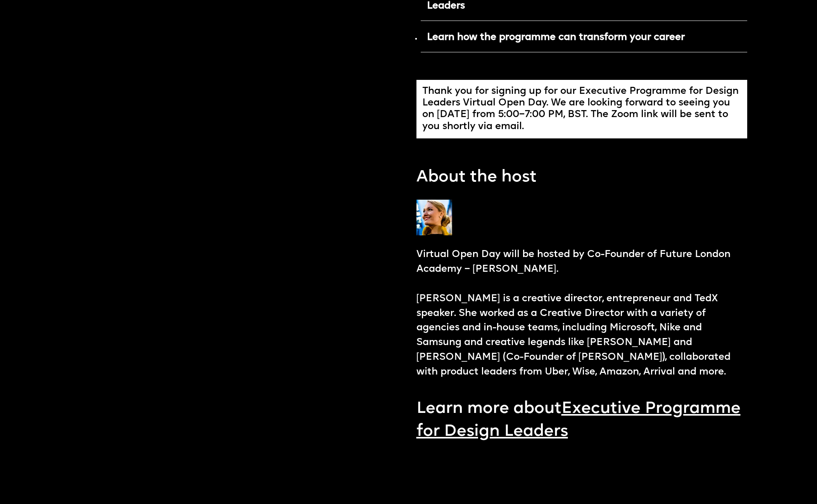 This screenshot has height=504, width=817. What do you see at coordinates (555, 37) in the screenshot?
I see `strong: Learn how the programme can transform your career` at bounding box center [555, 37].